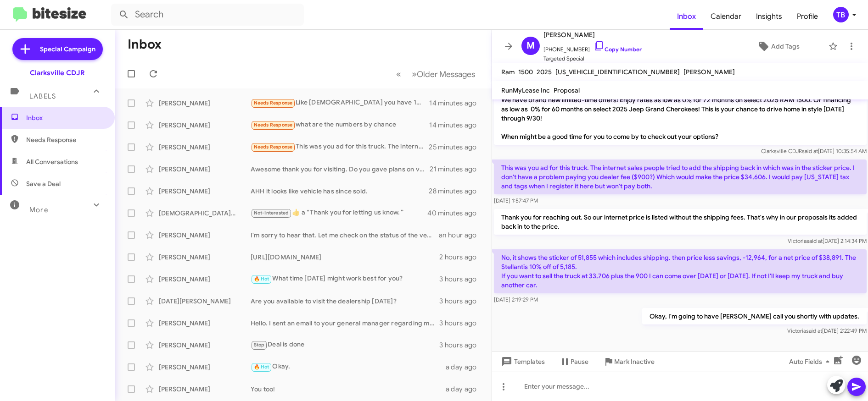 The width and height of the screenshot is (868, 401). Describe the element at coordinates (778, 46) in the screenshot. I see `button: Add Tags` at that location.